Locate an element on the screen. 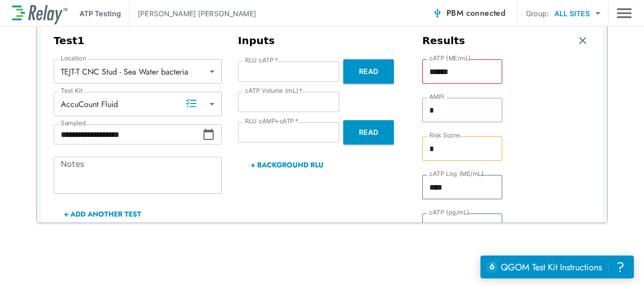 The image size is (644, 286). button: Main menu is located at coordinates (624, 14).